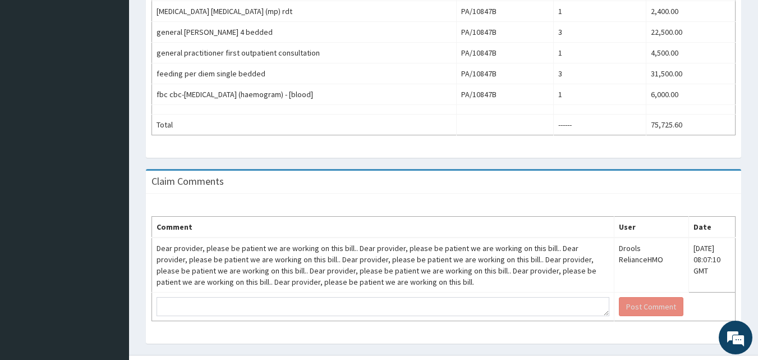  What do you see at coordinates (691, 32) in the screenshot?
I see `td: 22,500.00` at bounding box center [691, 32].